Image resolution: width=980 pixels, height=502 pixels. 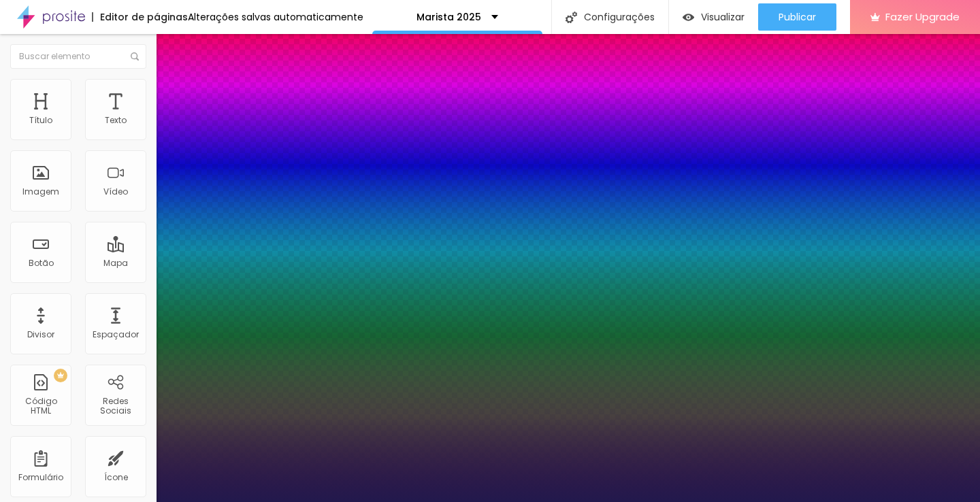 I want to click on input: Buscar elemento, so click(x=78, y=56).